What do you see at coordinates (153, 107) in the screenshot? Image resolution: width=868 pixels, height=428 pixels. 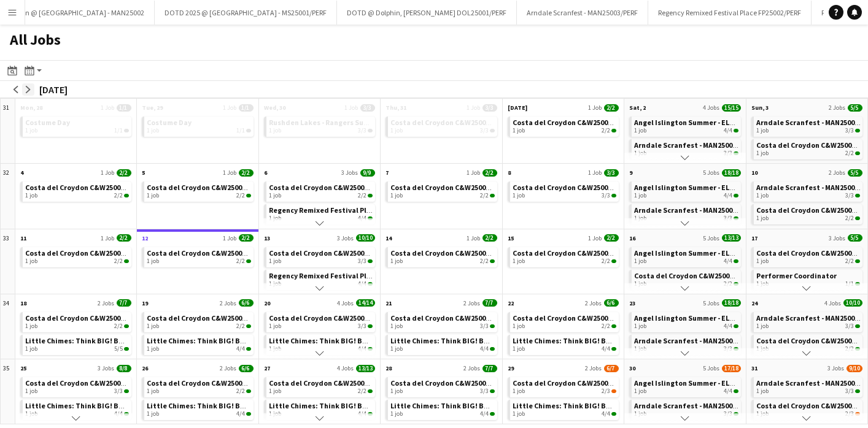 I see `span: Tue, 29` at bounding box center [153, 107].